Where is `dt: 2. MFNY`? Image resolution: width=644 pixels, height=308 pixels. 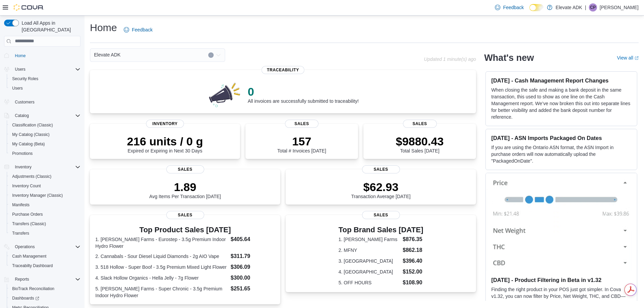 dt: 2. MFNY is located at coordinates (369, 250).